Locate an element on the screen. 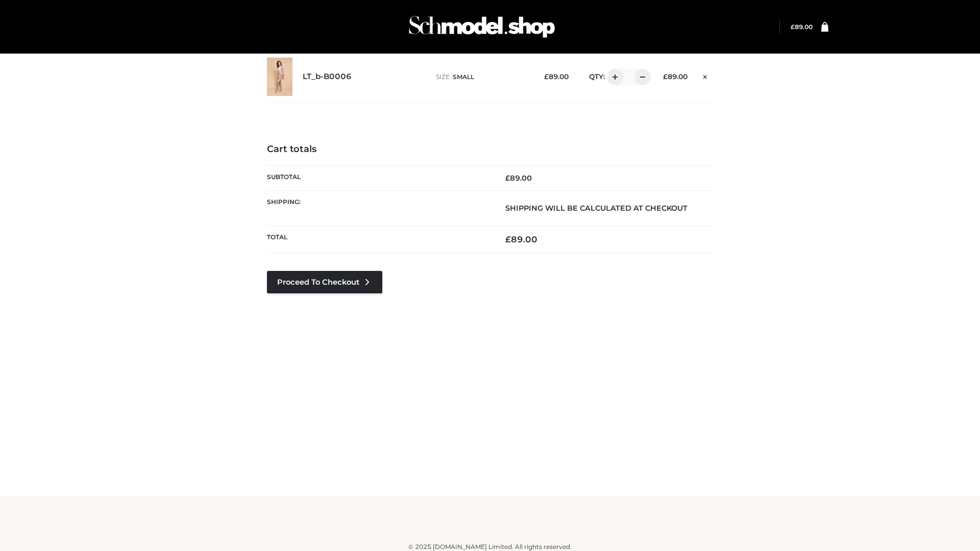  a: Schmodel Admin 964 is located at coordinates (482, 27).